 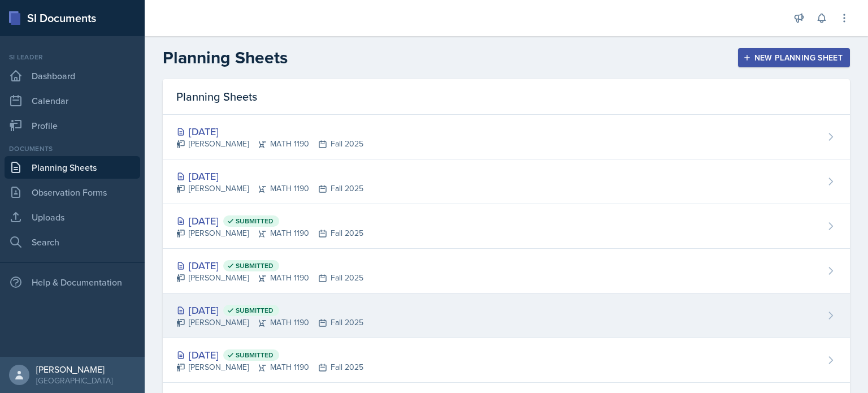 What do you see at coordinates (506, 97) in the screenshot?
I see `div: Planning Sheets` at bounding box center [506, 97].